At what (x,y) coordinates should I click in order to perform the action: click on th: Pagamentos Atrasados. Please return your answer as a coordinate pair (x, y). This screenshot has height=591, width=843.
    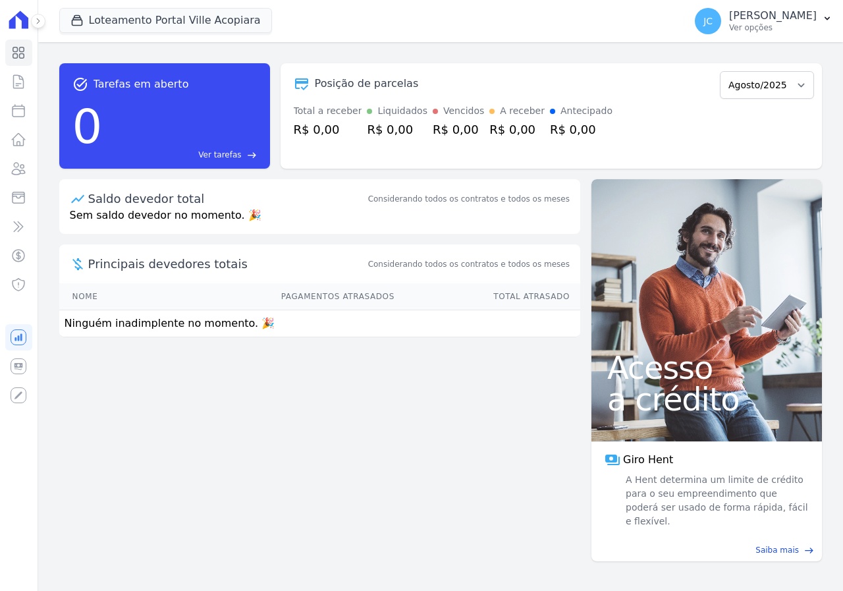
    Looking at the image, I should click on (273, 296).